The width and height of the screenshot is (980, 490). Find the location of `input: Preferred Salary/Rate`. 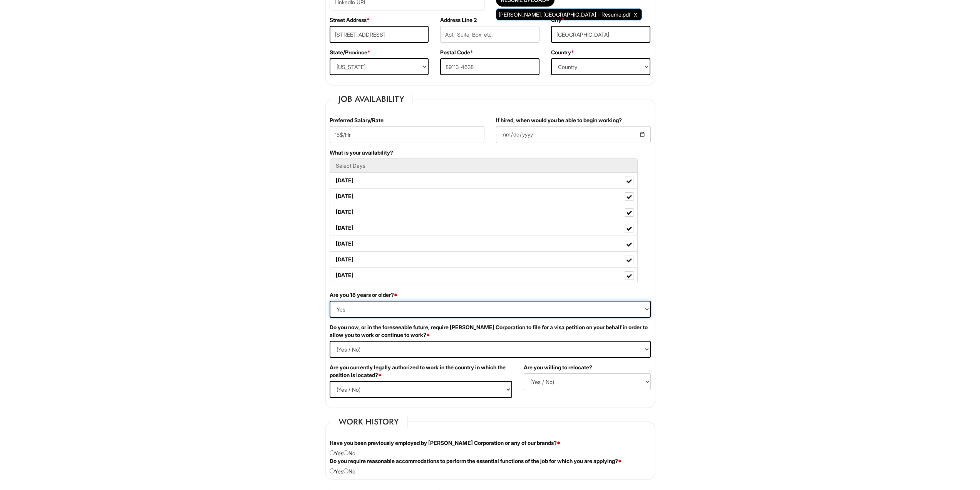

input: Preferred Salary/Rate is located at coordinates (407, 135).